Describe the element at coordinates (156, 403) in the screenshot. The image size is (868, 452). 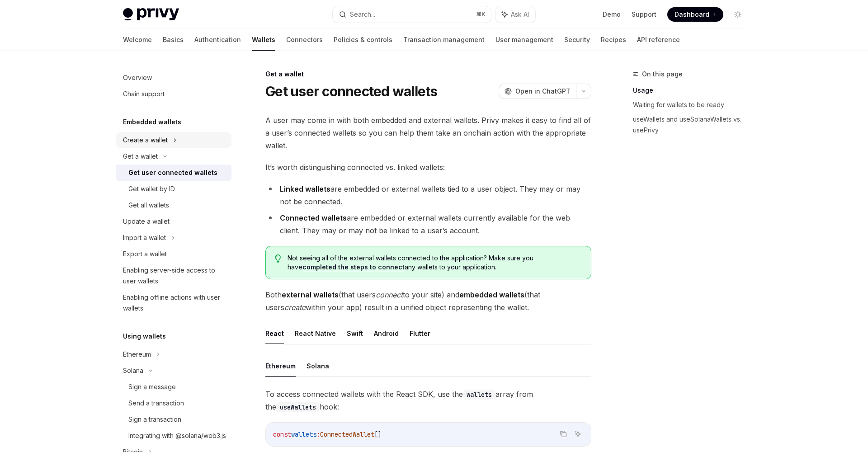
I see `div: Send a transaction` at that location.